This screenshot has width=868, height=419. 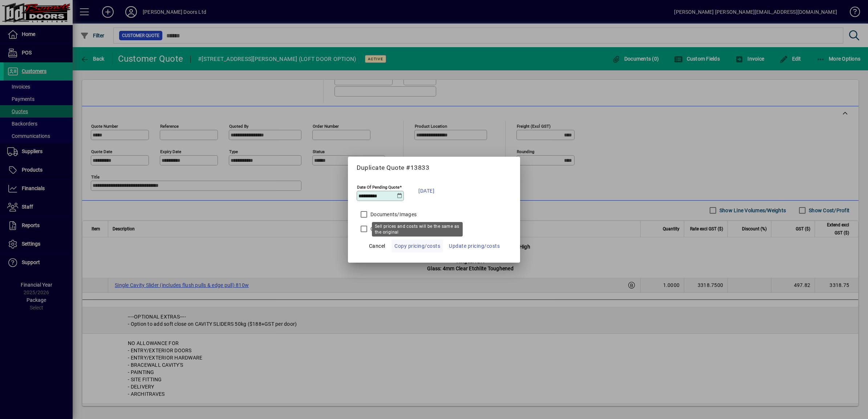 What do you see at coordinates (474, 246) in the screenshot?
I see `button: Update pricing/costs` at bounding box center [474, 246].